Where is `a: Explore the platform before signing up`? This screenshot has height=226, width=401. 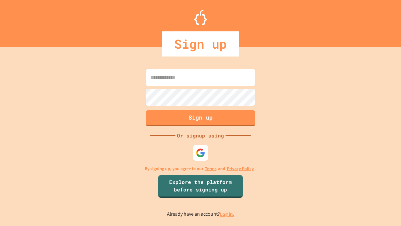
a: Explore the platform before signing up is located at coordinates (201, 186).